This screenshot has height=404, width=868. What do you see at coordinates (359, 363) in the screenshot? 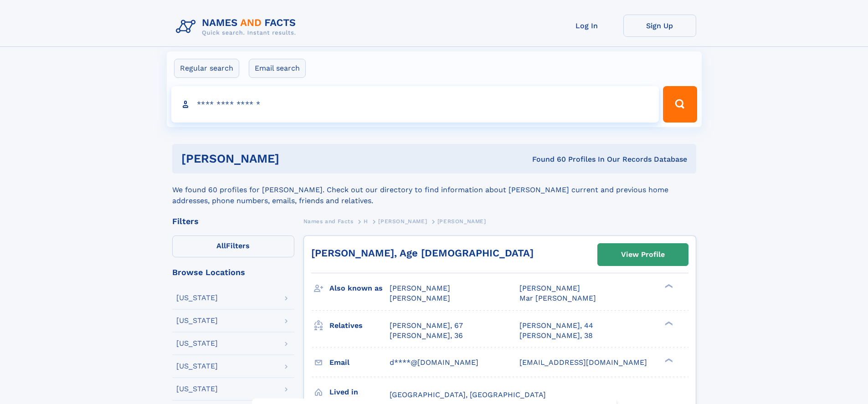
I see `h3: Email` at bounding box center [359, 363].